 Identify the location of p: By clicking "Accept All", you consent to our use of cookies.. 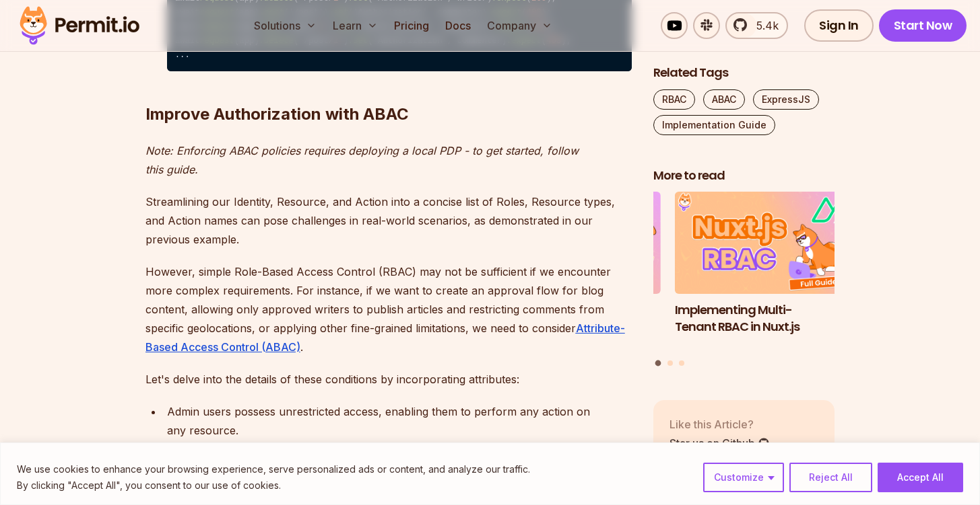
(273, 486).